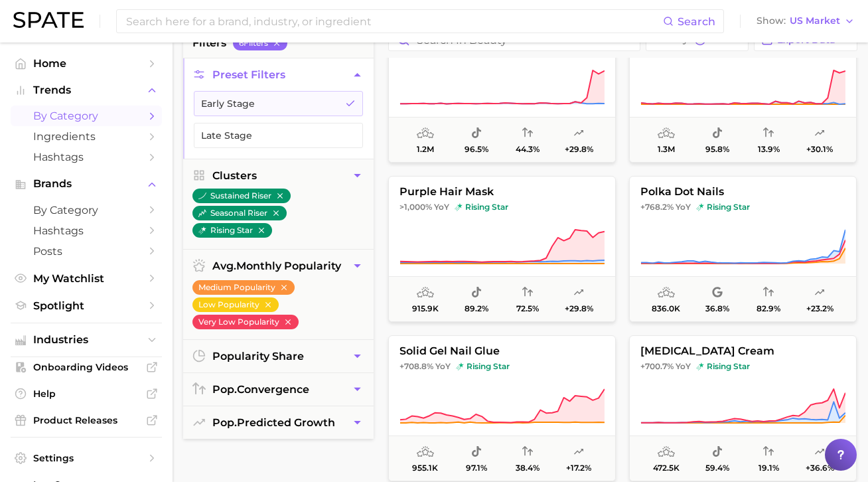  What do you see at coordinates (86, 63) in the screenshot?
I see `a: Home` at bounding box center [86, 63].